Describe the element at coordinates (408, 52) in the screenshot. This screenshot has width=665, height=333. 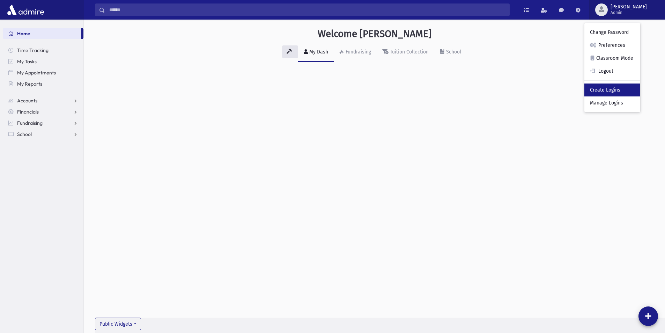
I see `div: Tuition Collection` at that location.